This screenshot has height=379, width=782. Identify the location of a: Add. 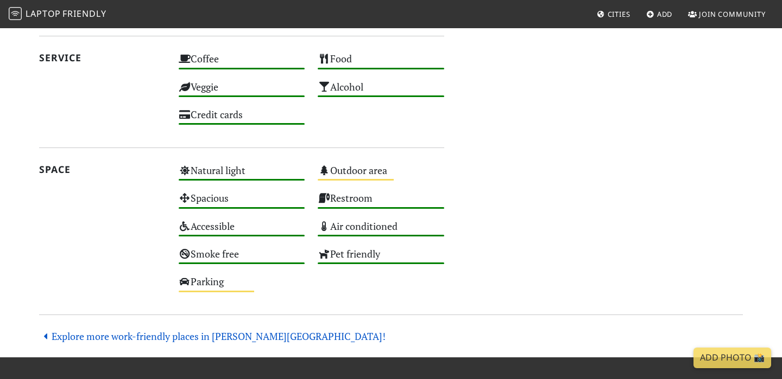
(659, 14).